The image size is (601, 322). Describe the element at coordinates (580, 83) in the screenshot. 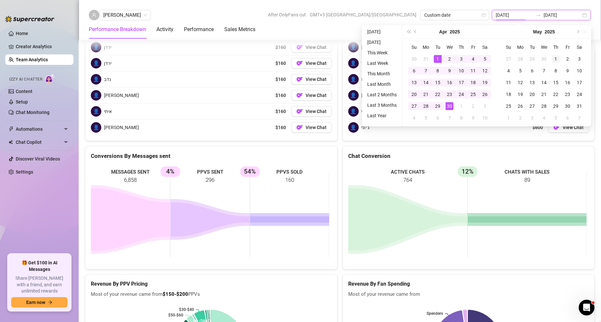

I see `td: 2025-05-17` at that location.